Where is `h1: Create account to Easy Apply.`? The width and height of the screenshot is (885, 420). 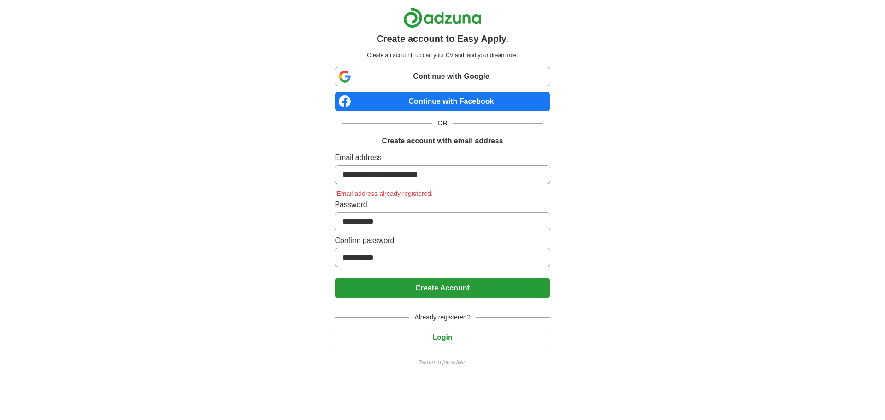 h1: Create account to Easy Apply. is located at coordinates (442, 39).